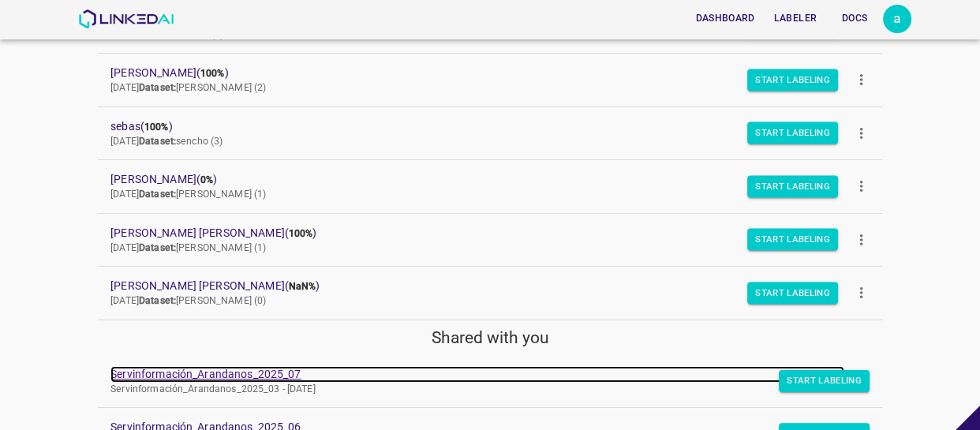  I want to click on a: Docs, so click(854, 18).